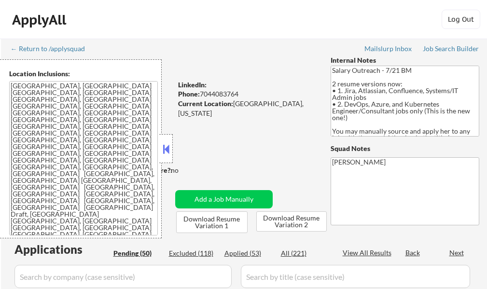 The width and height of the screenshot is (487, 289). I want to click on div: Applied (53), so click(249, 254).